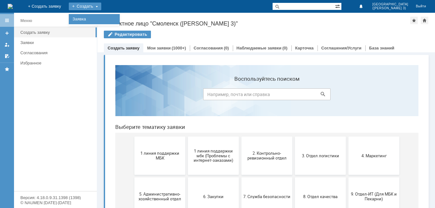  Describe the element at coordinates (264, 136) in the screenshot. I see `span: 9. Отдел-ИТ (Для МБК и Пекарни)` at that location.